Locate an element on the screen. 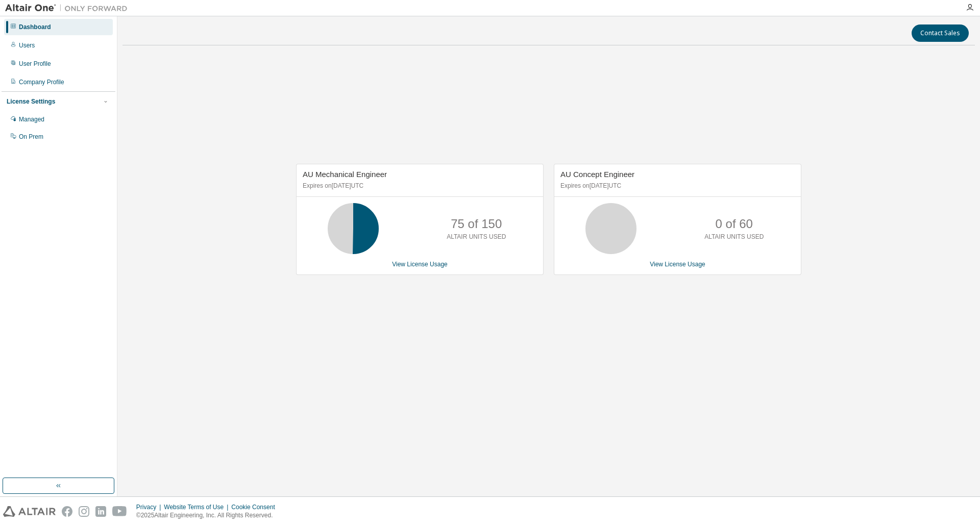 The width and height of the screenshot is (980, 526). button: Contact Sales is located at coordinates (940, 33).